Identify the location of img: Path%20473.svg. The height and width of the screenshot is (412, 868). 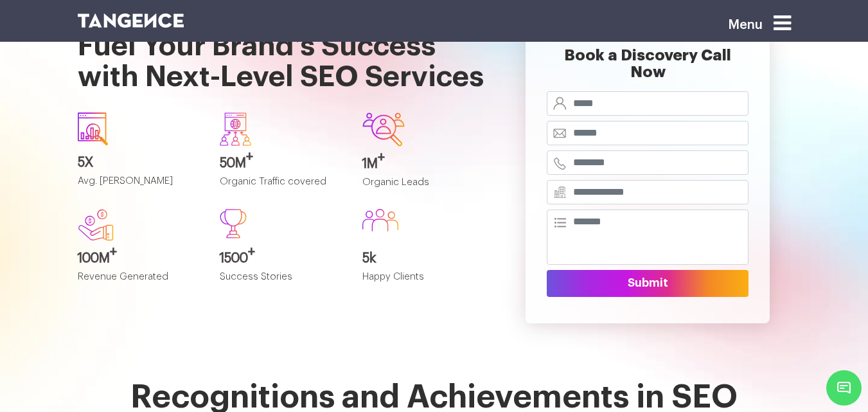
(234, 223).